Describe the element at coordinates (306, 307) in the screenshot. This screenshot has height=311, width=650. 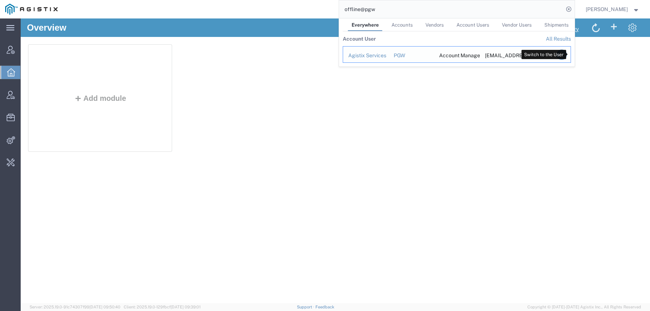
I see `a: Support` at that location.